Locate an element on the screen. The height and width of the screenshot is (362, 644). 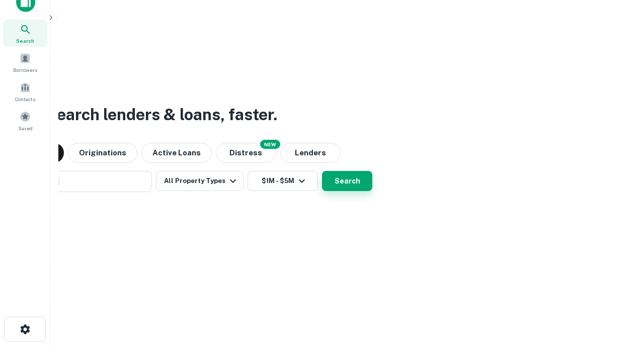
a: Borrowers is located at coordinates (25, 62).